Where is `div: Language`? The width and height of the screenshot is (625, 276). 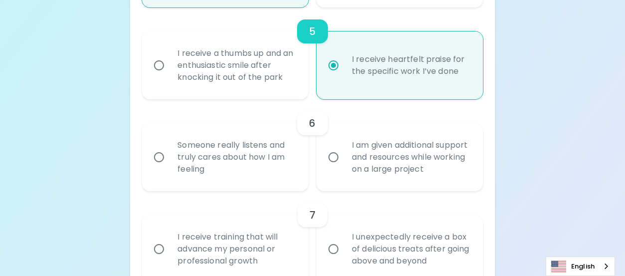 div: Language is located at coordinates (580, 266).